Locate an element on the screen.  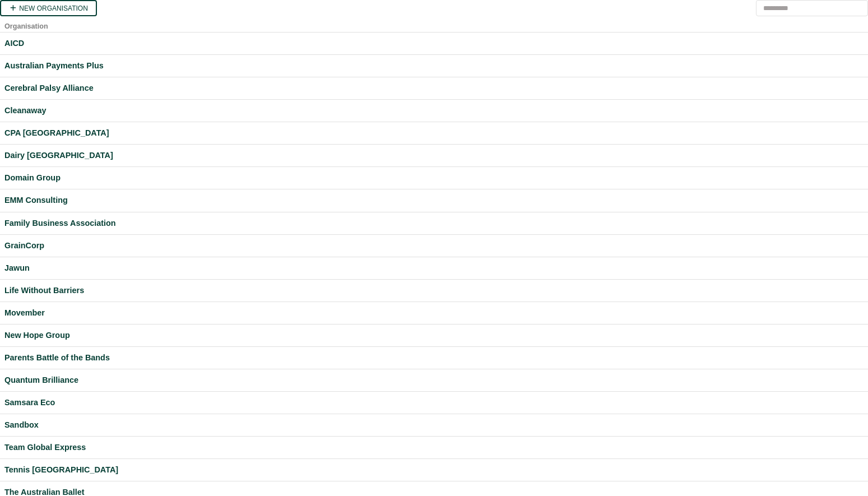
a: Family Business Association is located at coordinates (434, 223).